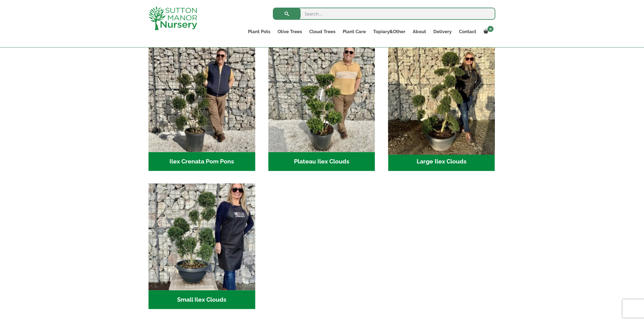 The height and width of the screenshot is (322, 644). I want to click on h2: Ilex Crenata Pom Pons, so click(201, 162).